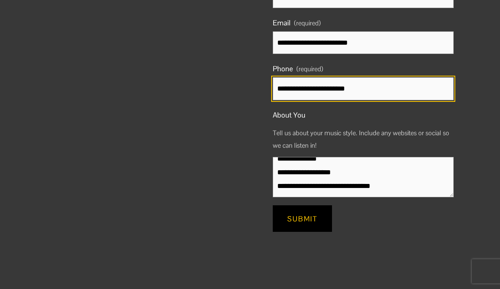 This screenshot has height=289, width=500. I want to click on span: Phone, so click(283, 69).